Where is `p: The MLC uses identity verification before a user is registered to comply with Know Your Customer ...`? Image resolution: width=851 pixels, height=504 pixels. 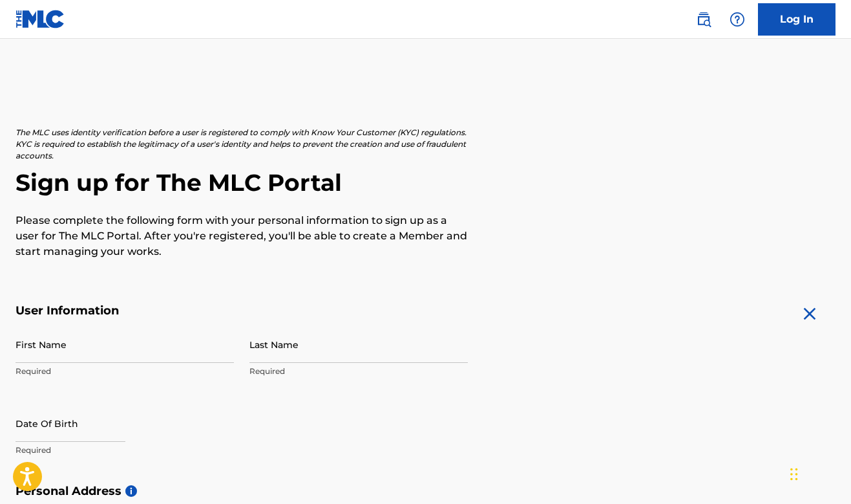 p: The MLC uses identity verification before a user is registered to comply with Know Your Customer ... is located at coordinates (241, 144).